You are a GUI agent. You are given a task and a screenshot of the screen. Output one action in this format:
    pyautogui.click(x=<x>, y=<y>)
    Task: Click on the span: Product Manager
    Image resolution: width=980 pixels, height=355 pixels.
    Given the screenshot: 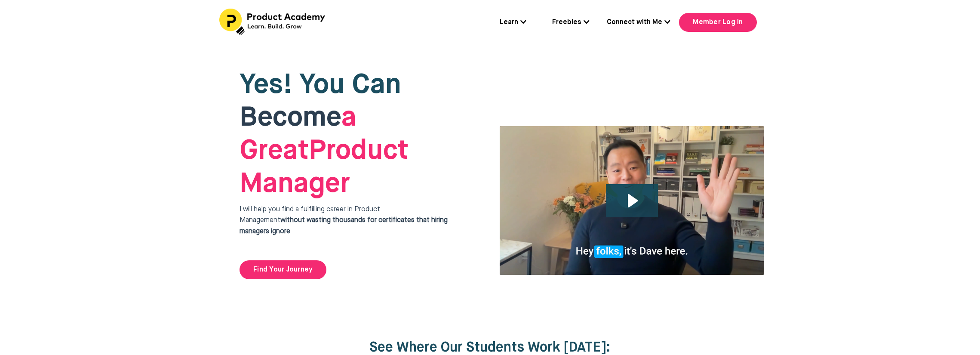 What is the action you would take?
    pyautogui.click(x=324, y=151)
    